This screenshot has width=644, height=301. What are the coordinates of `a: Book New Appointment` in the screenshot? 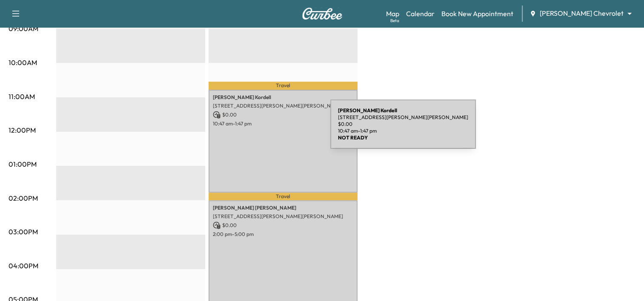 It's located at (477, 14).